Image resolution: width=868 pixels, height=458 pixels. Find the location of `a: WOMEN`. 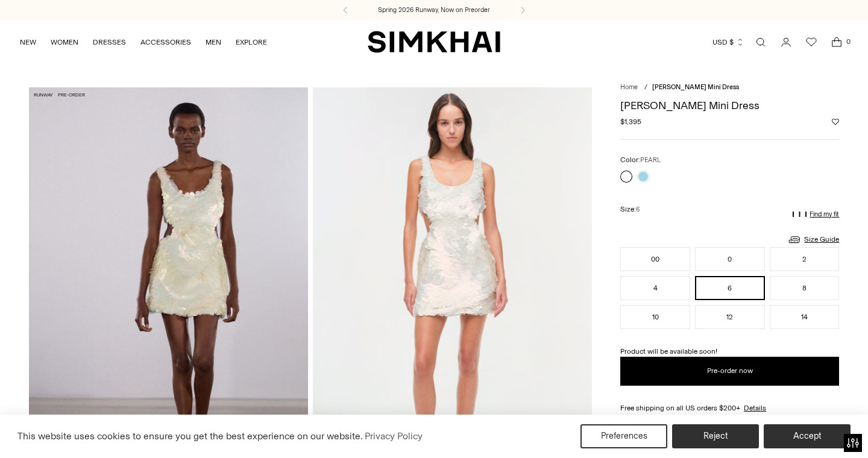

a: WOMEN is located at coordinates (64, 42).